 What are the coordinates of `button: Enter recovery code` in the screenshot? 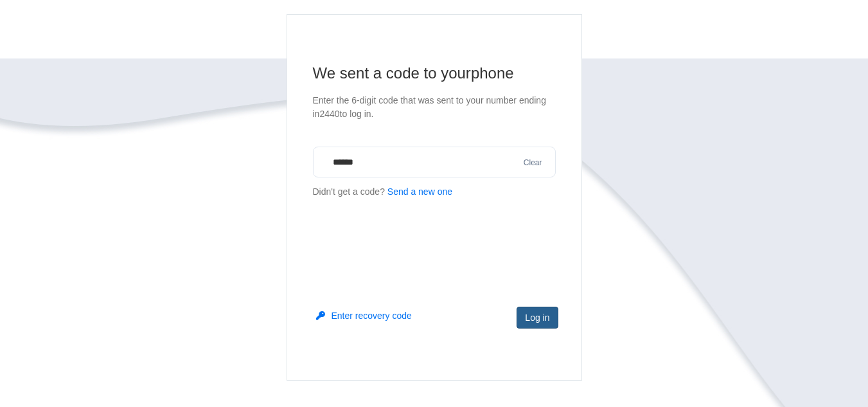 It's located at (364, 316).